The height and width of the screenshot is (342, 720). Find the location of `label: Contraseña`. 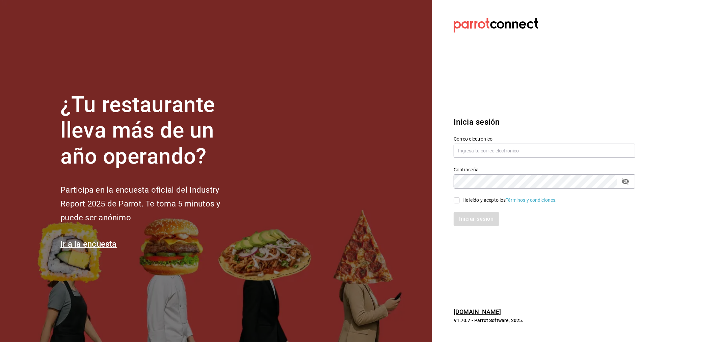

label: Contraseña is located at coordinates (545, 170).